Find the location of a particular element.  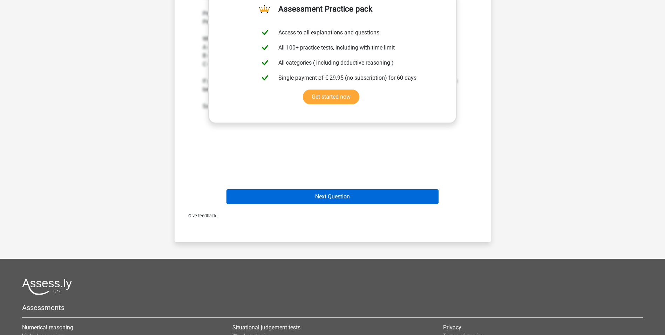

h5: Assessments is located at coordinates (332, 307).